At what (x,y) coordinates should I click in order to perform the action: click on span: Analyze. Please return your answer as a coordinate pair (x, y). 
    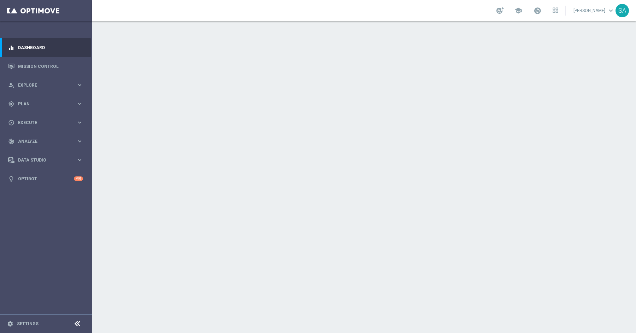
    Looking at the image, I should click on (47, 141).